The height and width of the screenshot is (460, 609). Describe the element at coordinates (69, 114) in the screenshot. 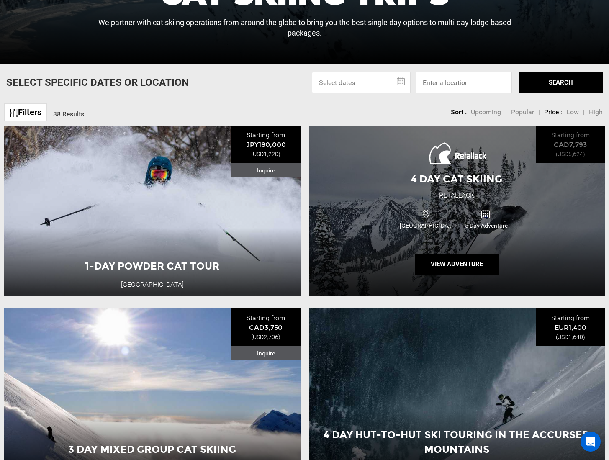

I see `span: 38 Results` at that location.